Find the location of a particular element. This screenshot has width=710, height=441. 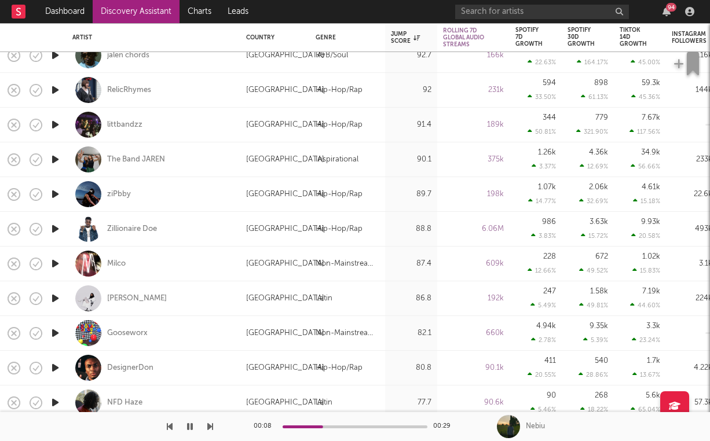

div: 28.86 % is located at coordinates (593, 375).